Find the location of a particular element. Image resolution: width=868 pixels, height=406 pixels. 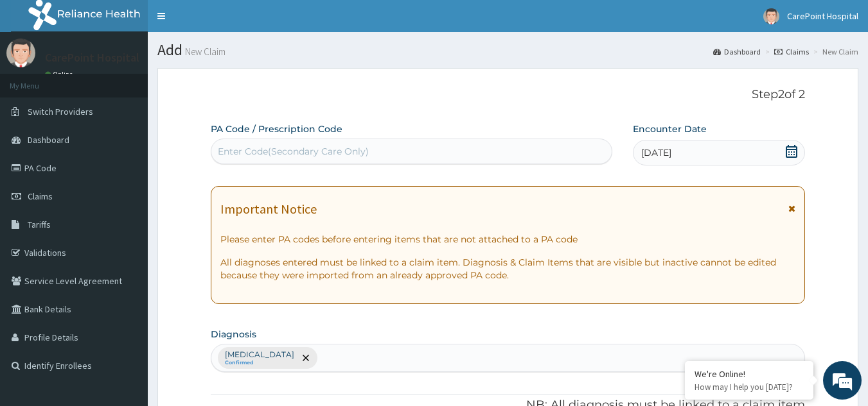

p: All diagnoses entered must be linked to a claim item. Diagnosis & Claim Items that are visible bu... is located at coordinates (508, 269).